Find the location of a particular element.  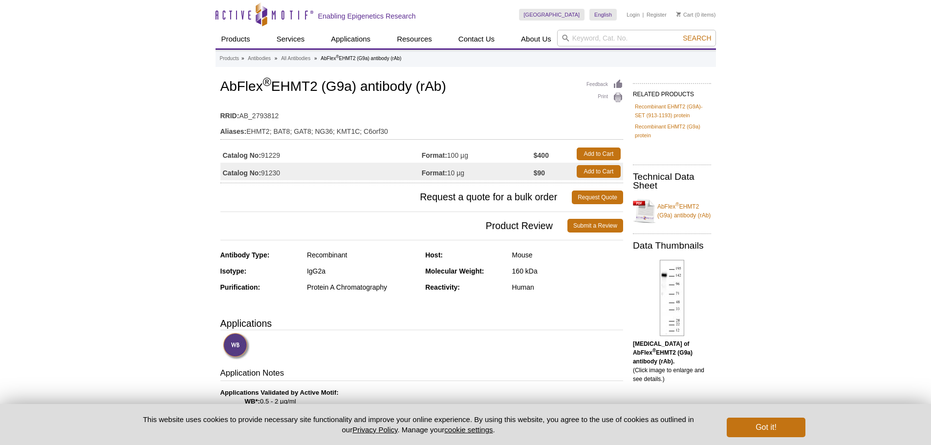

a: Antibodies is located at coordinates (259, 59).